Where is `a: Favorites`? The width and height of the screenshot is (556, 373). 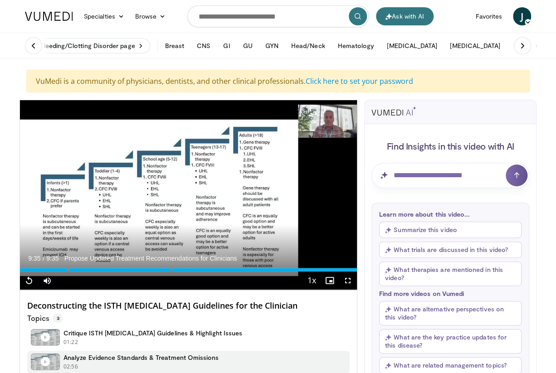 a: Favorites is located at coordinates (488, 16).